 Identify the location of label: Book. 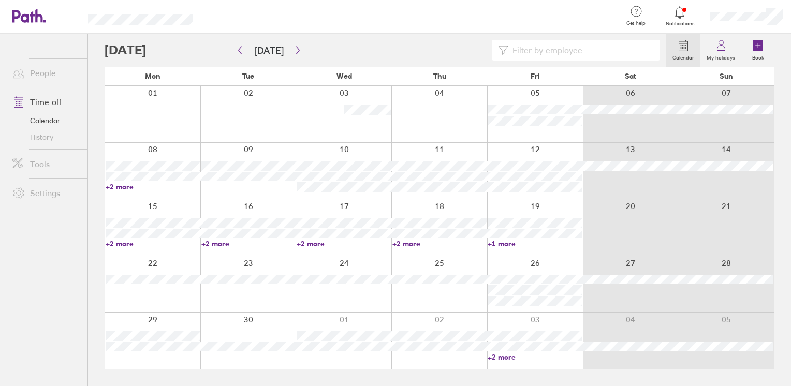
(758, 56).